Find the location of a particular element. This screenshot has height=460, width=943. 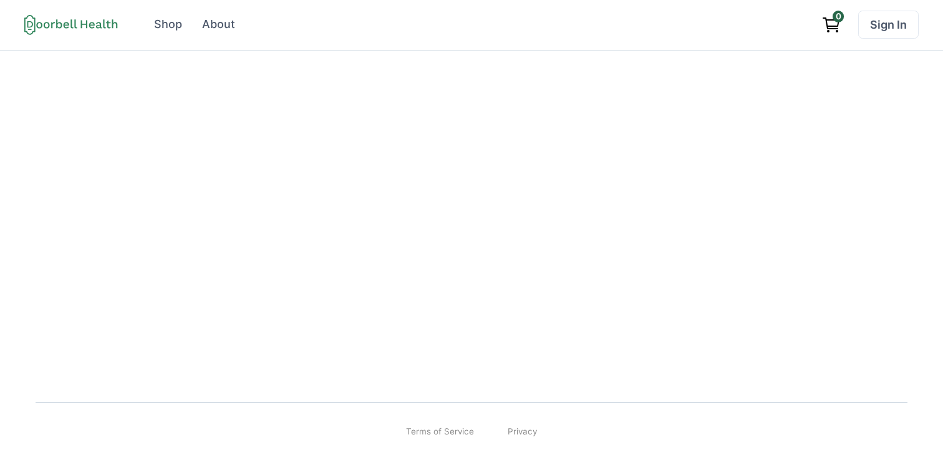

a: Terms of Service is located at coordinates (440, 432).